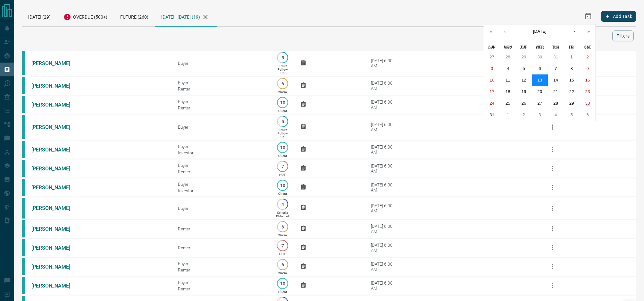 The height and width of the screenshot is (301, 644). I want to click on button: August 7, 2025, so click(556, 69).